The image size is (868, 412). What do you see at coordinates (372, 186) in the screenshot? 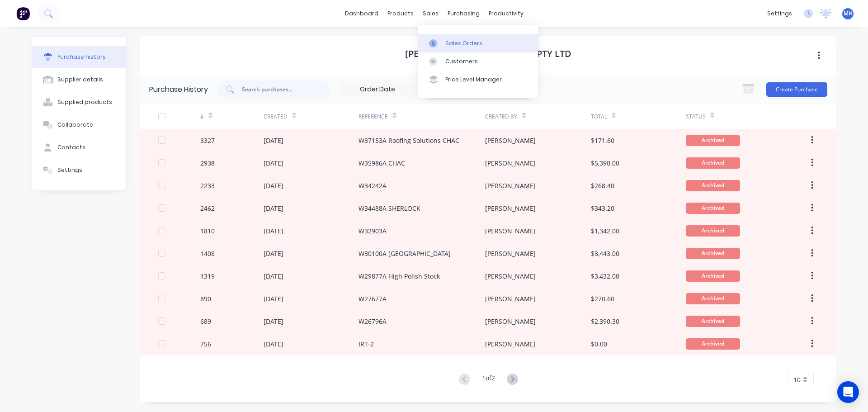
I see `div: W34242A` at bounding box center [372, 186].